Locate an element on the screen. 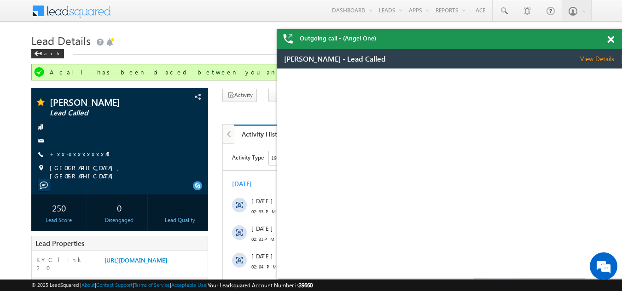 This screenshot has height=291, width=622. div: Disengaged is located at coordinates (119, 220).